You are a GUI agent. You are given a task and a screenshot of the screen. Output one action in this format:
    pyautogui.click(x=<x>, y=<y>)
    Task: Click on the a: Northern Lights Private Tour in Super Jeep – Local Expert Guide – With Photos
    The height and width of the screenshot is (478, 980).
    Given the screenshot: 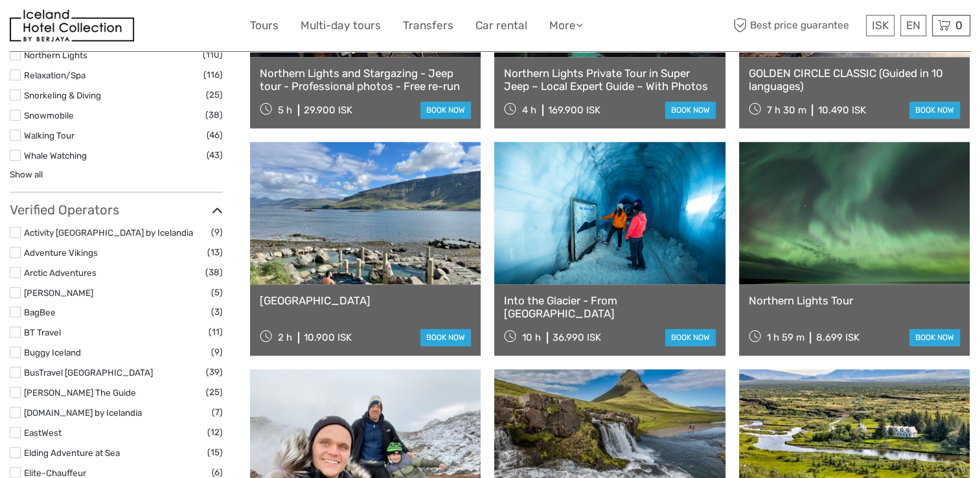 What is the action you would take?
    pyautogui.click(x=610, y=80)
    